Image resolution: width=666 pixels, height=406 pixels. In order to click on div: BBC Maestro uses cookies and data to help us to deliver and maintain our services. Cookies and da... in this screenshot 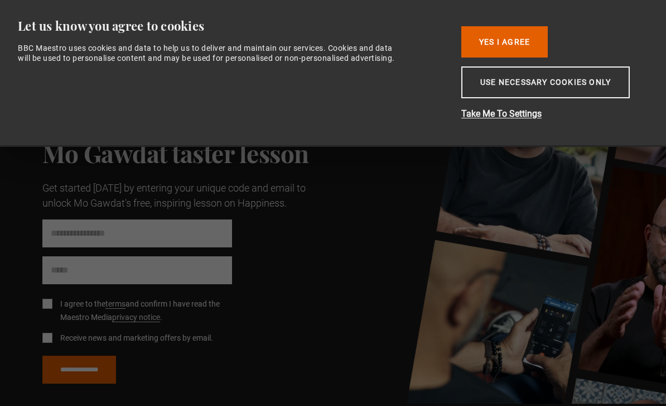, I will do `click(210, 53)`.